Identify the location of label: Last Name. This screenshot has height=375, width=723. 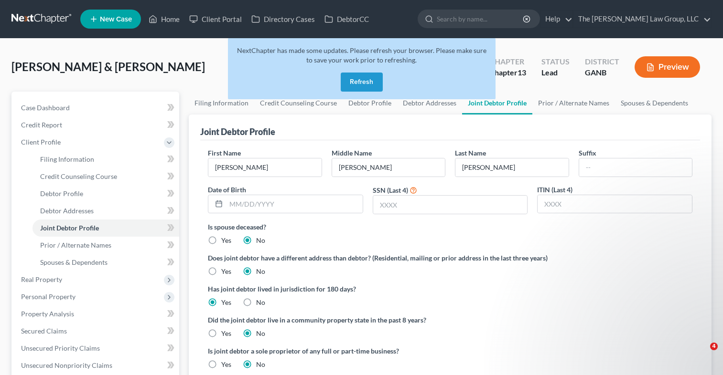
(470, 153).